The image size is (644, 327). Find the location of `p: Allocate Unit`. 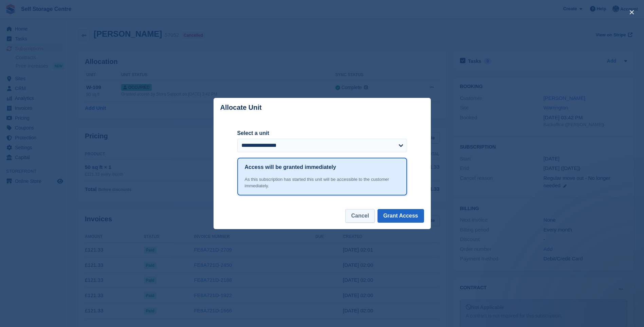

p: Allocate Unit is located at coordinates (241, 107).